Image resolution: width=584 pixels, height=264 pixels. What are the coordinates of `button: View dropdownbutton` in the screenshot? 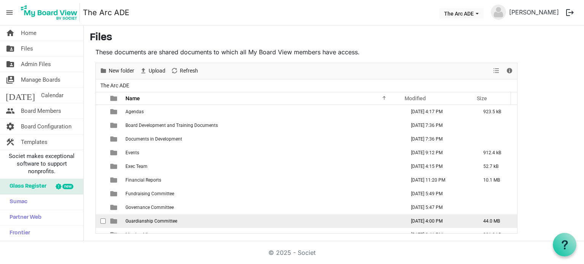 It's located at (496, 71).